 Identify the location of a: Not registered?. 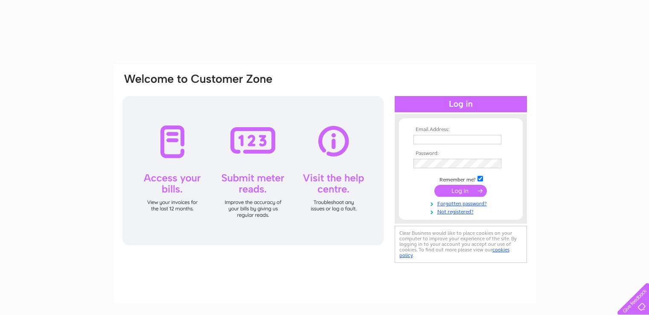
(461, 211).